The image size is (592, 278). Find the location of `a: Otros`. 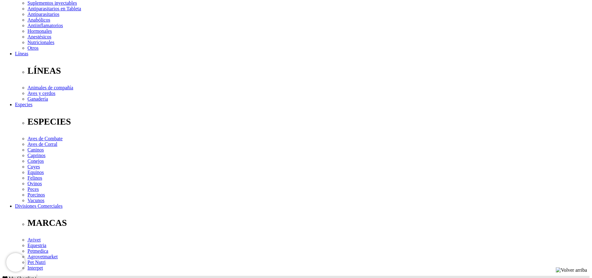

a: Otros is located at coordinates (33, 48).